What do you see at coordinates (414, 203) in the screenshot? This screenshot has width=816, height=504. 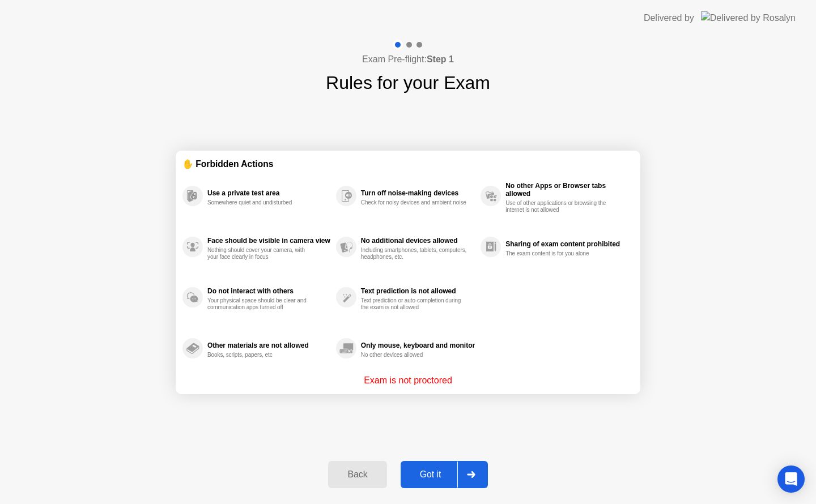 I see `div: Check for noisy devices and ambient noise` at bounding box center [414, 203].